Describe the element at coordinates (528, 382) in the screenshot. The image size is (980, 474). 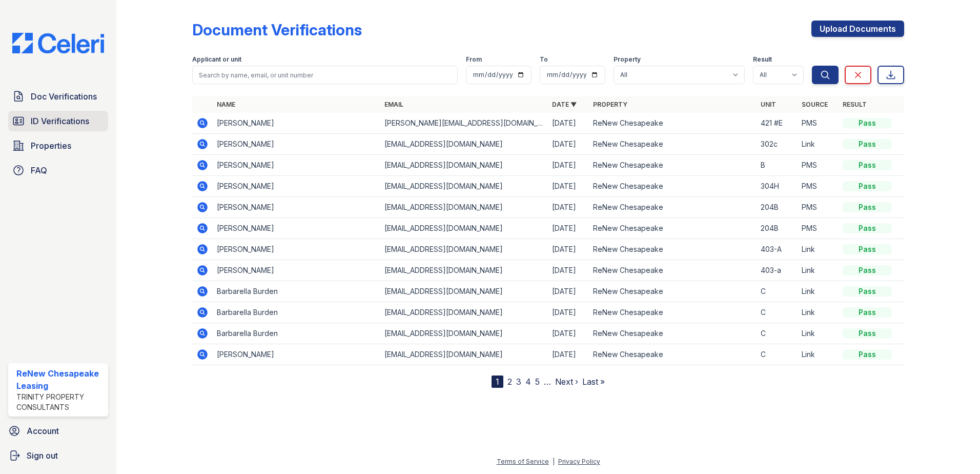
I see `a: 4` at that location.